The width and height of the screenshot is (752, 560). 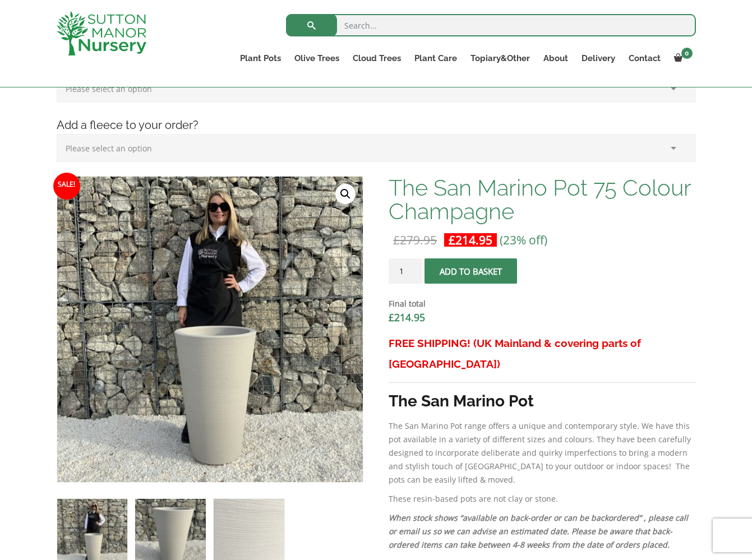 I want to click on a: 0, so click(x=681, y=58).